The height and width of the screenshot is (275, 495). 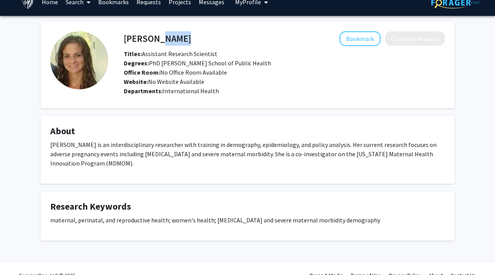 I want to click on h4: Research Keywords, so click(x=247, y=206).